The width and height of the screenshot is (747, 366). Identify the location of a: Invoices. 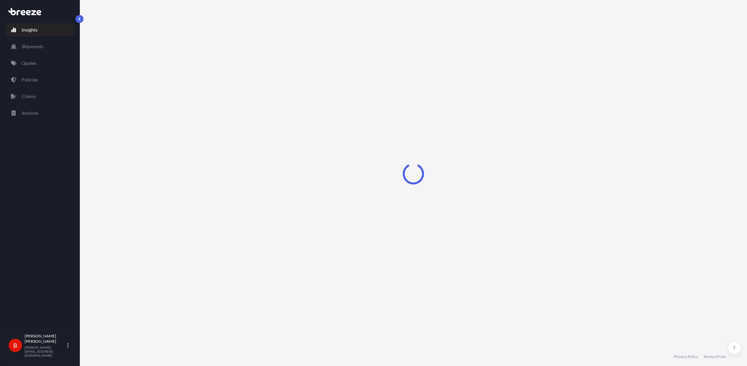
(40, 113).